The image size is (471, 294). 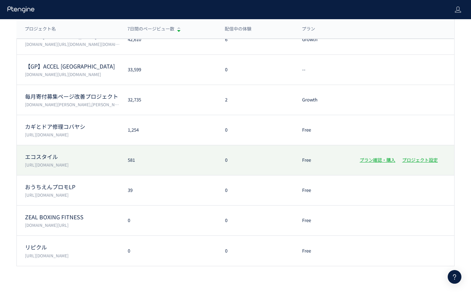 What do you see at coordinates (72, 66) in the screenshot?
I see `p: 【GP】ACCEL JAPAN` at bounding box center [72, 66].